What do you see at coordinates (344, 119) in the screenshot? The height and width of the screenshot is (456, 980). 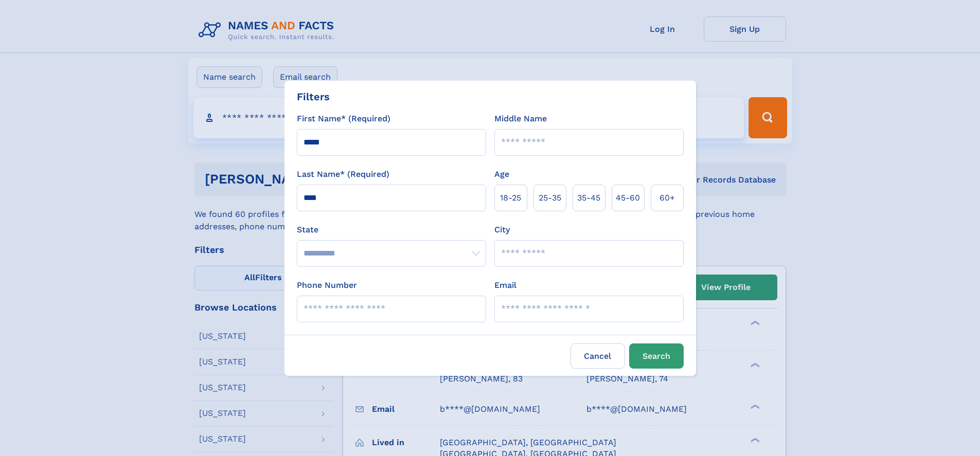 I see `label: First Name* (Required)` at bounding box center [344, 119].